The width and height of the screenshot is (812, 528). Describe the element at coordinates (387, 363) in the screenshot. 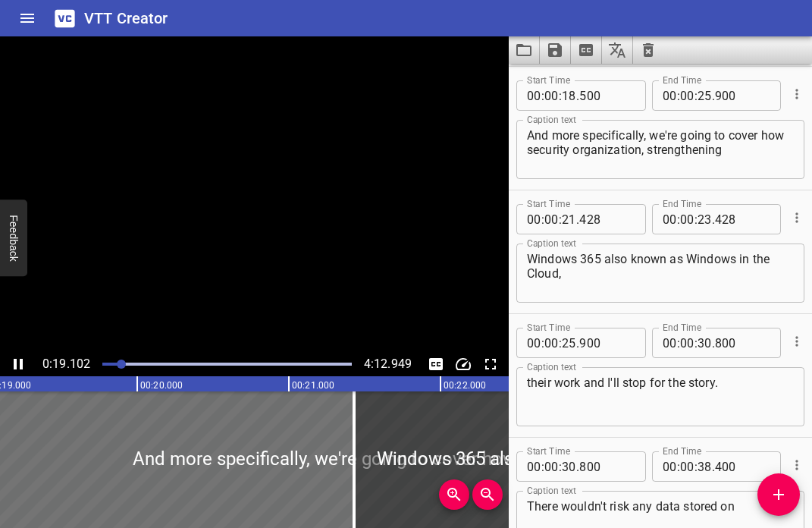

I see `span: 4:12.949` at that location.